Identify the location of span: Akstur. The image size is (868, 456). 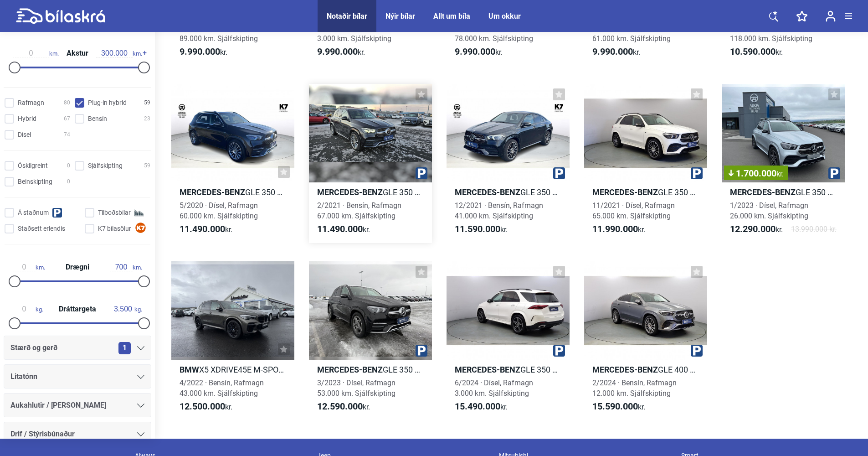
(77, 54).